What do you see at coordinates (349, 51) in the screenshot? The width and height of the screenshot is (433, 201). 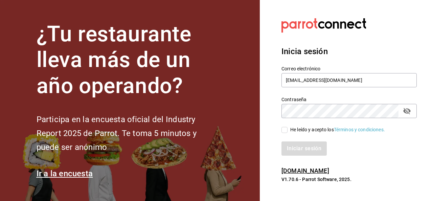 I see `h3: Inicia sesión` at bounding box center [349, 51].